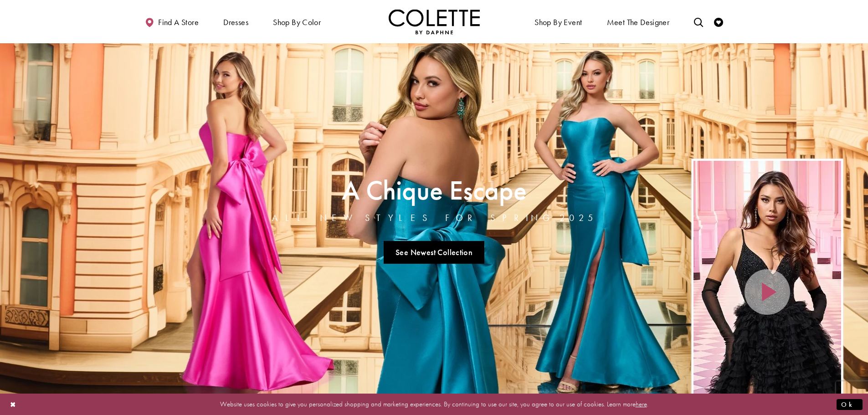  I want to click on a: Meet the designer, so click(638, 21).